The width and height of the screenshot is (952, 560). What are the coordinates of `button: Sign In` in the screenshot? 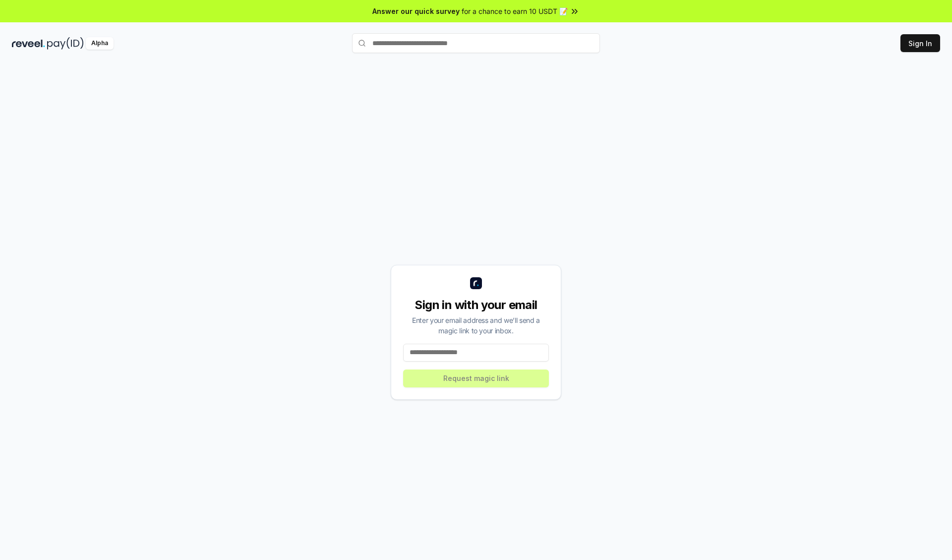 It's located at (921, 43).